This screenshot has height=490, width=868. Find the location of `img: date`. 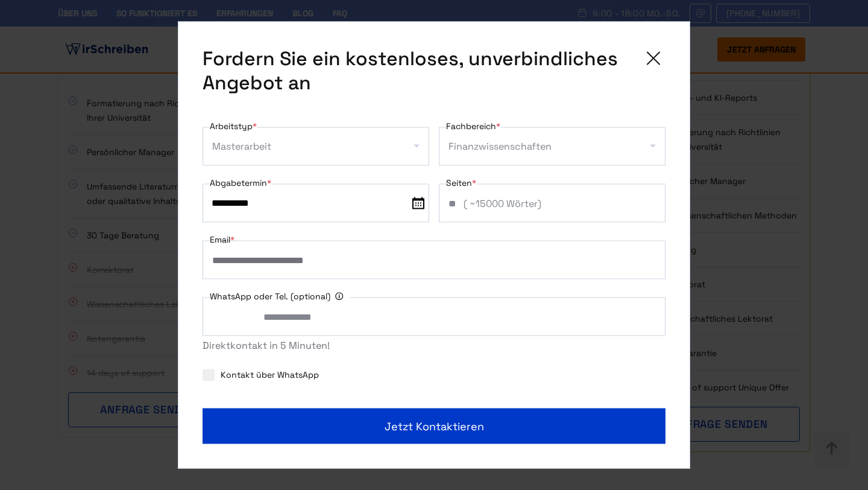

img: date is located at coordinates (418, 203).